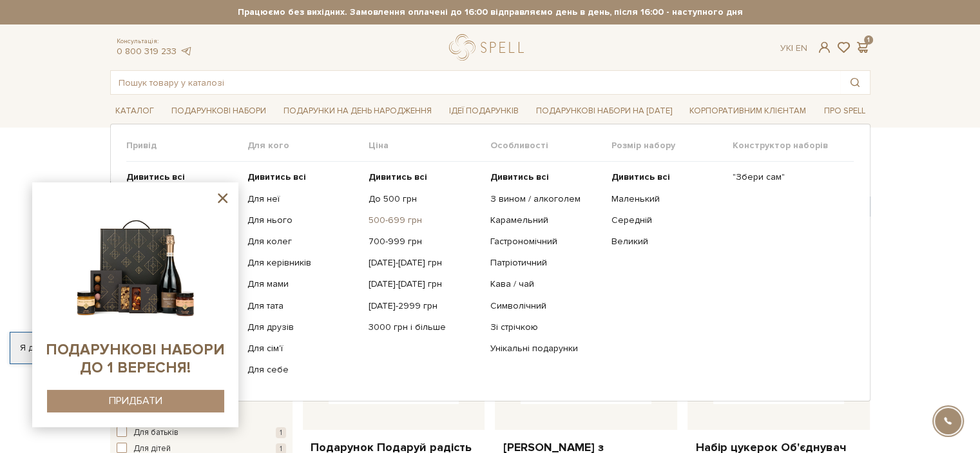  What do you see at coordinates (424, 327) in the screenshot?
I see `a: 3000 грн і більше` at bounding box center [424, 327].